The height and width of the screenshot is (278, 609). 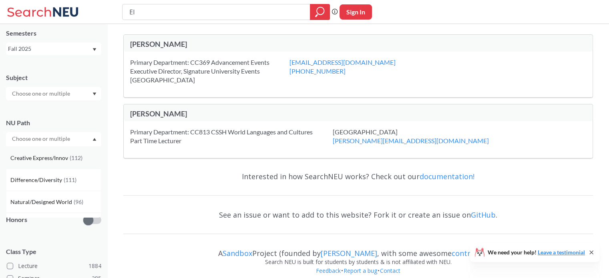 I want to click on span: ( 112 ), so click(x=76, y=158).